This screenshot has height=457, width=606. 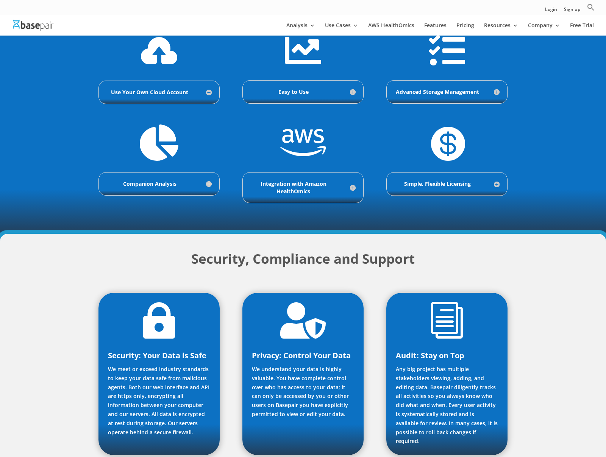 I want to click on svg: Search, so click(x=591, y=7).